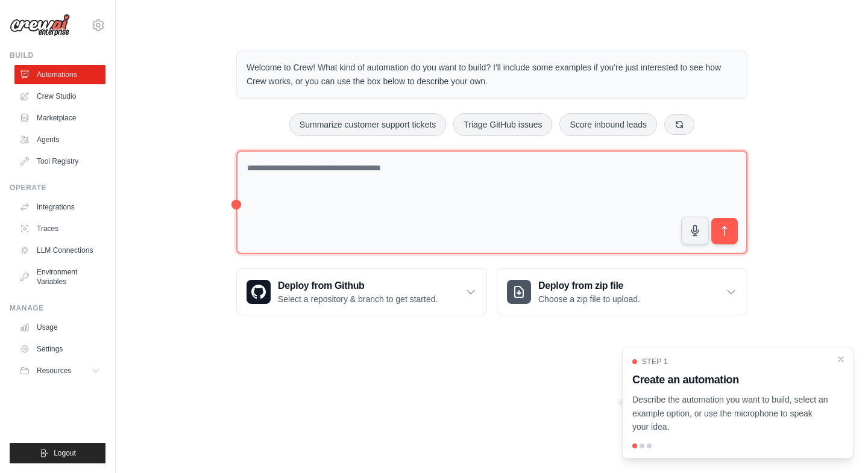 The image size is (868, 473). What do you see at coordinates (654, 362) in the screenshot?
I see `span: Step 1` at bounding box center [654, 362].